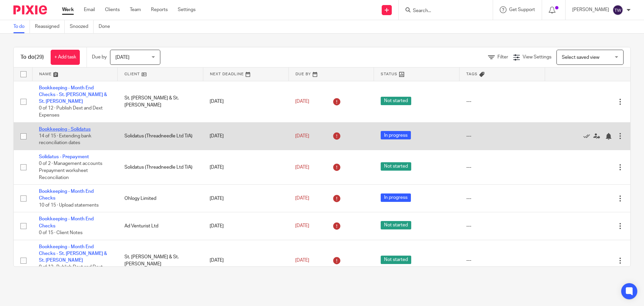 This screenshot has height=306, width=644. I want to click on a: Team, so click(135, 10).